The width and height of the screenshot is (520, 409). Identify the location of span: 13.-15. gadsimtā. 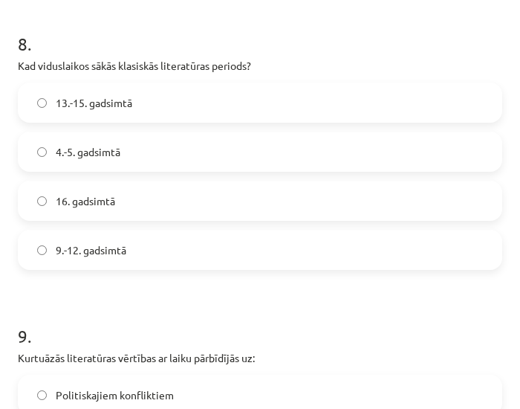
(94, 103).